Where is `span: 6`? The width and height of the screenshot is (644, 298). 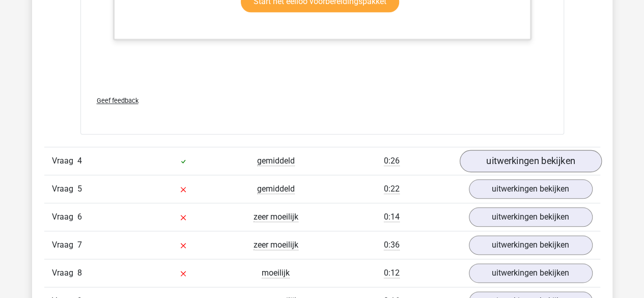
span: 6 is located at coordinates (79, 216).